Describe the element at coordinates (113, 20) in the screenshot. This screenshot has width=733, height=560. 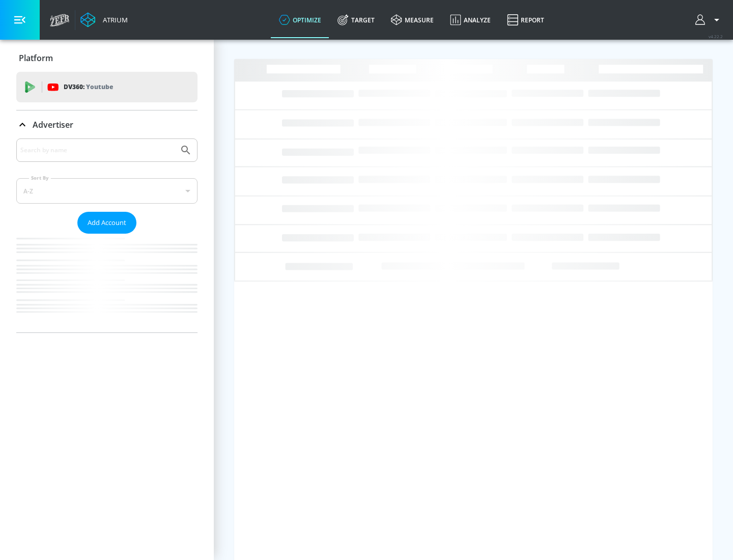
I see `div: Atrium` at that location.